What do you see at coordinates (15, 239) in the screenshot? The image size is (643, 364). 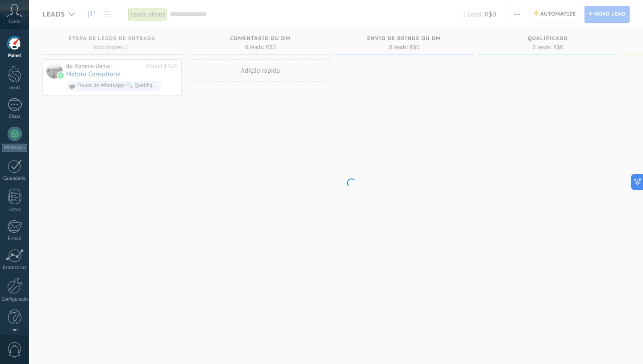 I see `div: E-mail` at bounding box center [15, 239].